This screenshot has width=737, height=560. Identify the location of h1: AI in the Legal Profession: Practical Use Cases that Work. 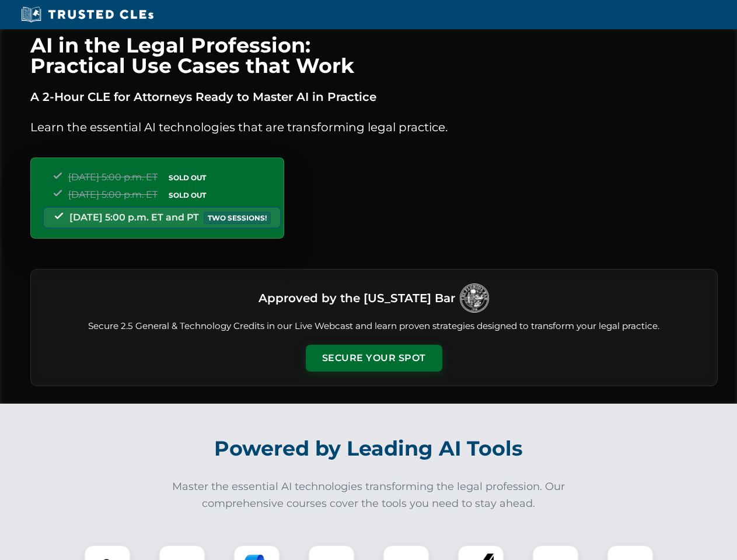
(374, 55).